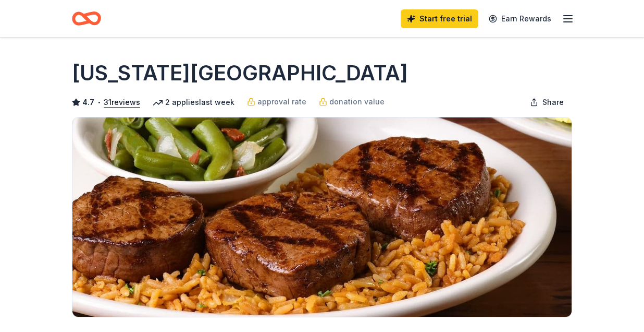  I want to click on a: Home, so click(87, 19).